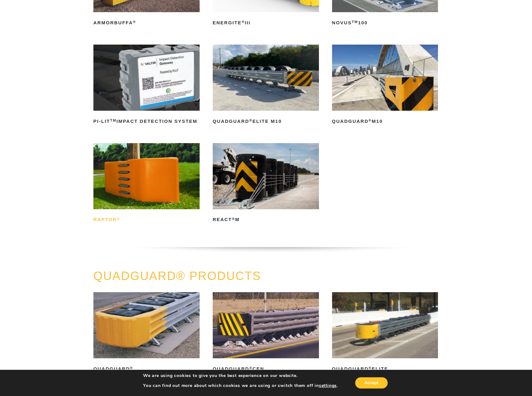 The width and height of the screenshot is (532, 396). I want to click on a: QuadGuard®M10, so click(385, 86).